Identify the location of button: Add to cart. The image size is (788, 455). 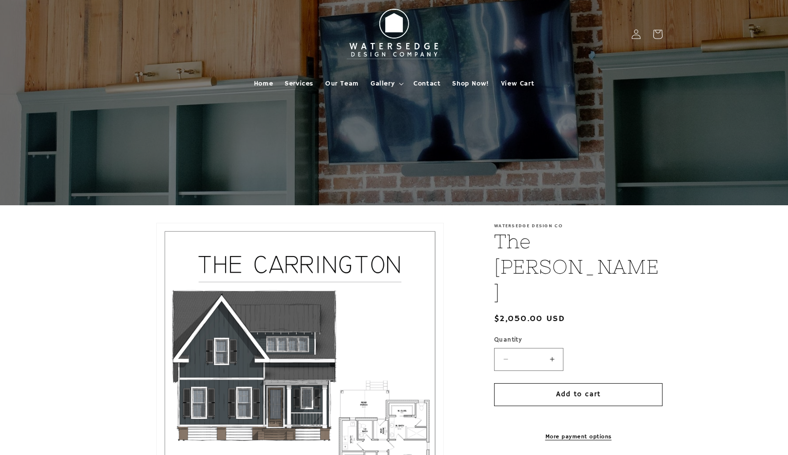
(578, 394).